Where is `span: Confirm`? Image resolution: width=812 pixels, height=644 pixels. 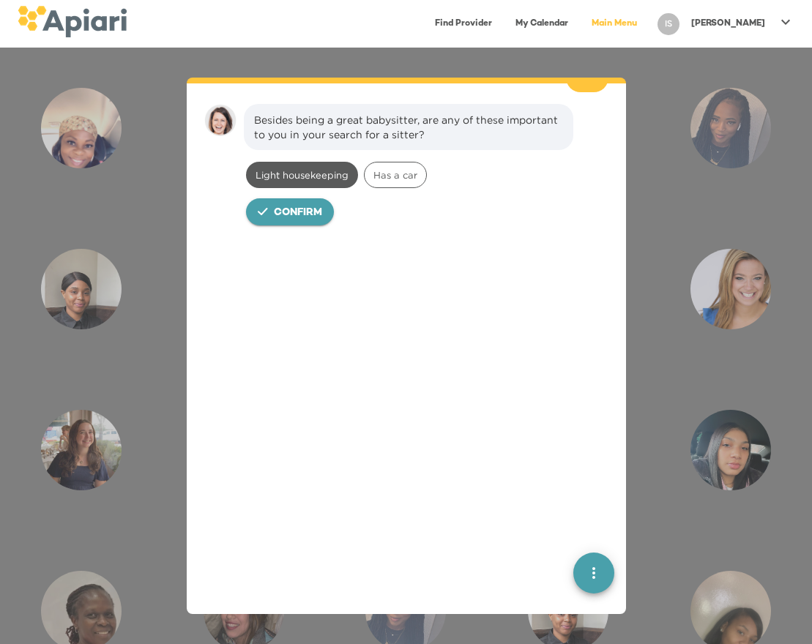
span: Confirm is located at coordinates (298, 213).